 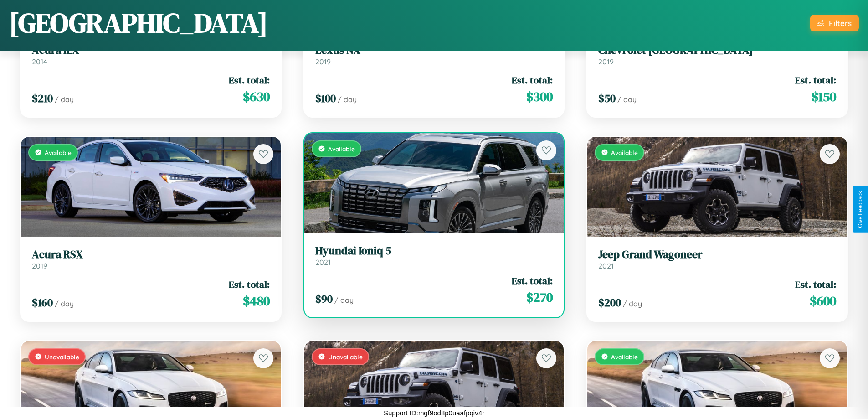 What do you see at coordinates (540, 97) in the screenshot?
I see `span: $ 300` at bounding box center [540, 97].